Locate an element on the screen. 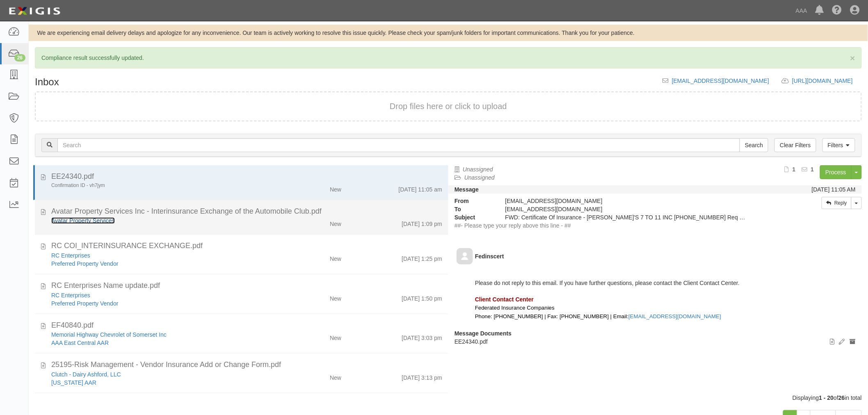 This screenshot has height=415, width=868. b: 1 - 20 is located at coordinates (827, 398).